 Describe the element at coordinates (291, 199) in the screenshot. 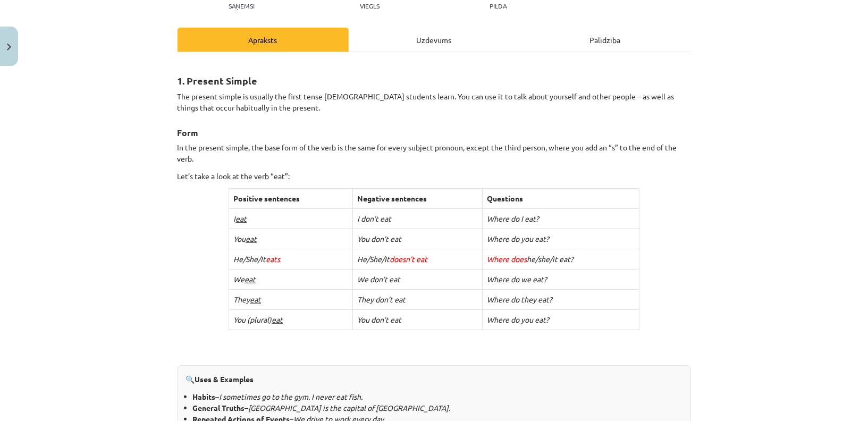

I see `th: Positive sentences` at that location.